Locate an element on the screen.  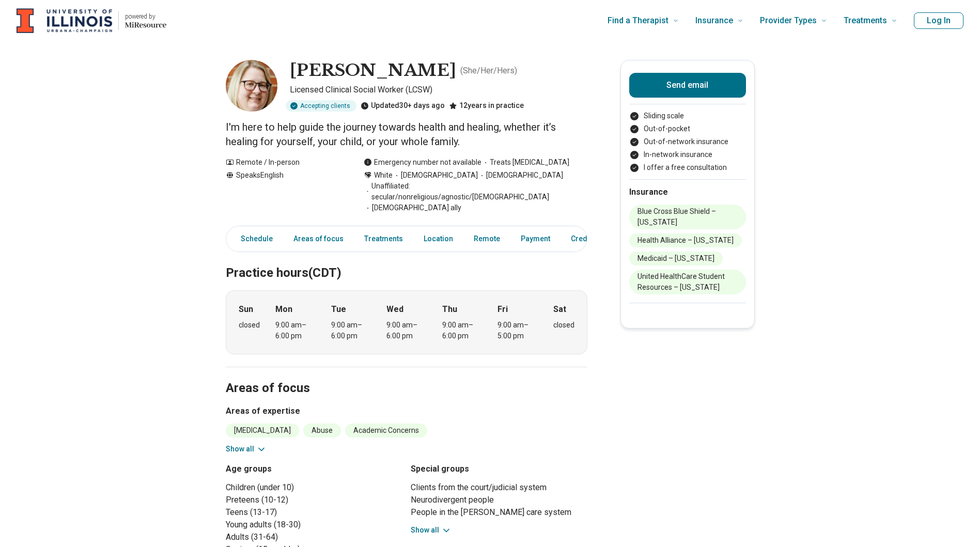
li: Out-of-network insurance is located at coordinates (687, 142).